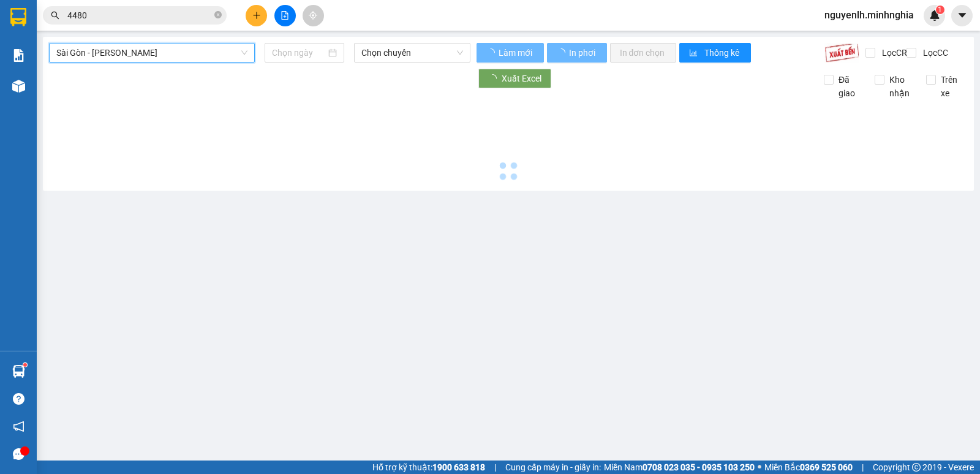  I want to click on span: Hỗ trợ kỹ thuật:, so click(429, 467).